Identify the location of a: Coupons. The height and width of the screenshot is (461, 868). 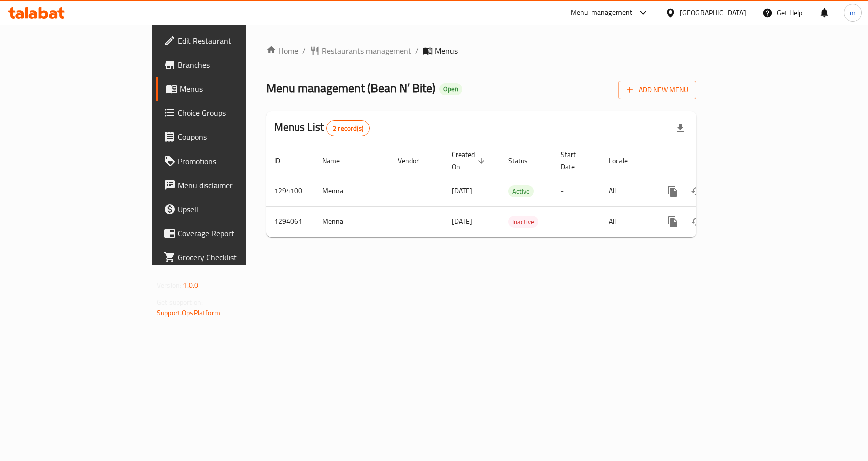
(226, 137).